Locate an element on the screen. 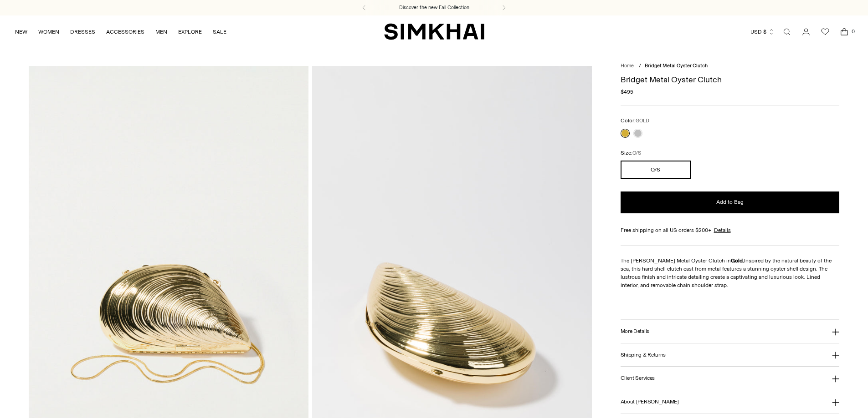 Image resolution: width=868 pixels, height=418 pixels. a: ACCESSORIES is located at coordinates (125, 32).